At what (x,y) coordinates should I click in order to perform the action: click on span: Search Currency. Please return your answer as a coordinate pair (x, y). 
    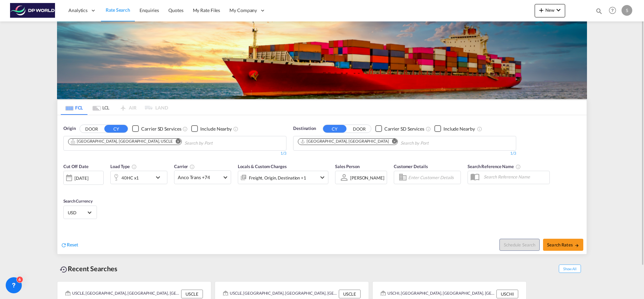
    Looking at the image, I should click on (78, 201).